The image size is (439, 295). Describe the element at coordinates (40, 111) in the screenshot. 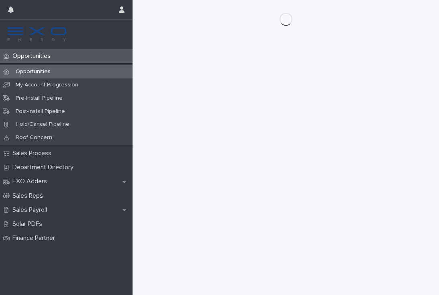

I see `p: Post-Install Pipeline` at that location.